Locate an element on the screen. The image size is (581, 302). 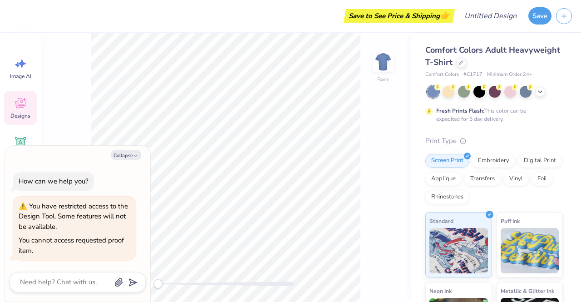
div: Rhinestones is located at coordinates (447, 197).